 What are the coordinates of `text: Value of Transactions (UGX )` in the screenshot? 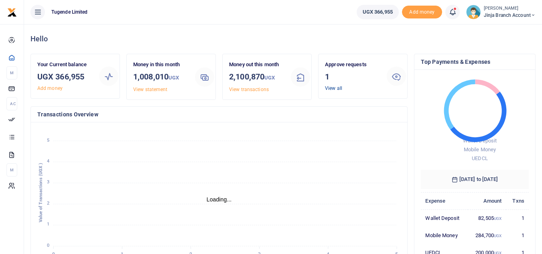 It's located at (41, 193).